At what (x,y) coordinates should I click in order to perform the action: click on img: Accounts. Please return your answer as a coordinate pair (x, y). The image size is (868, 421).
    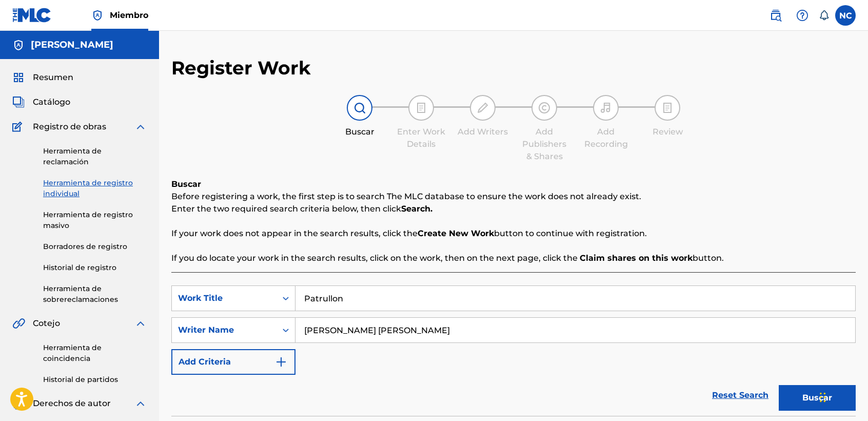
    Looking at the image, I should click on (18, 45).